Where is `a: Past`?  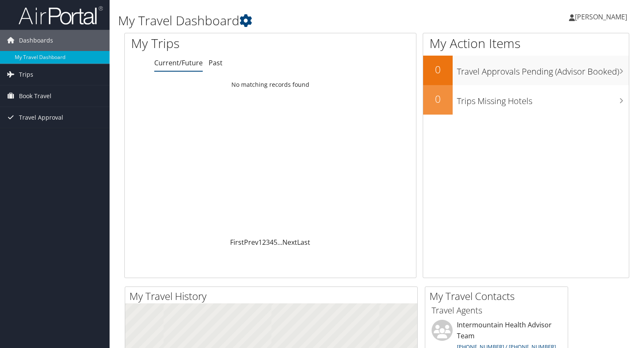 a: Past is located at coordinates (216, 63).